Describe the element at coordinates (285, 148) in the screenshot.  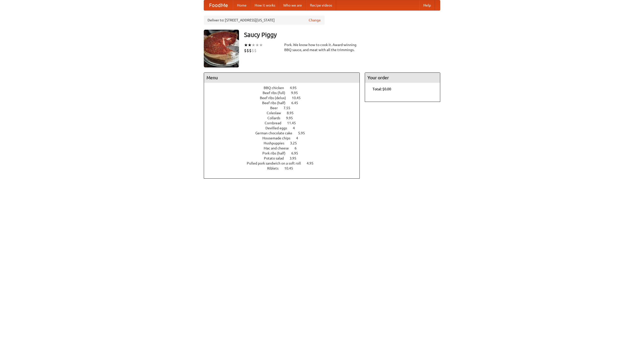
I see `a: Mac and cheese 6` at that location.